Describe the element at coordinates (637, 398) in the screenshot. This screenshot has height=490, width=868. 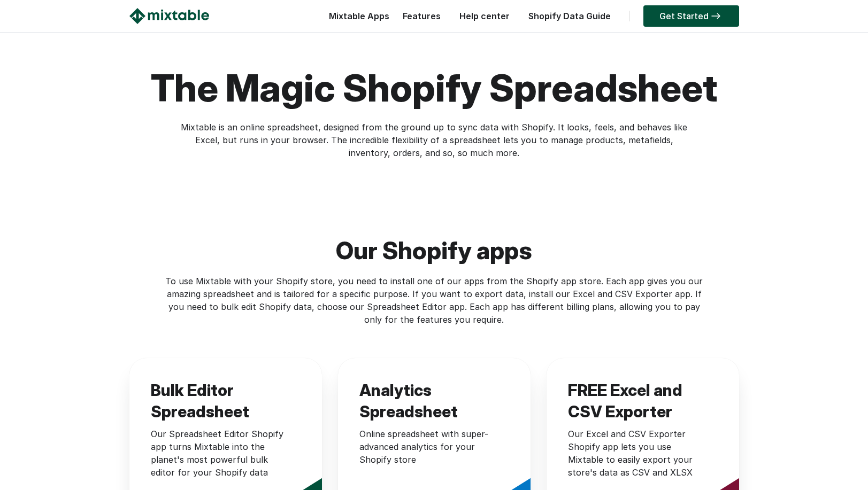
I see `h3: FREE Excel and CSV Exporter` at that location.